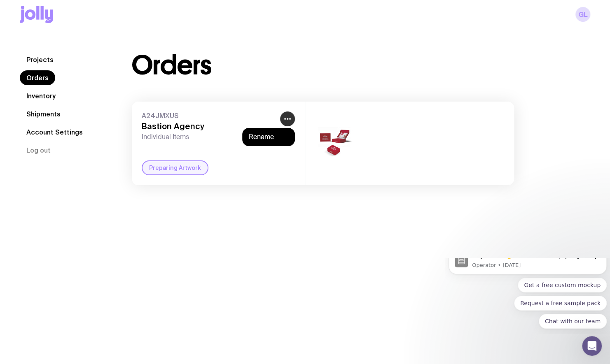  What do you see at coordinates (115, 45) in the screenshot?
I see `button: Quick reply: Request a free sample pack` at bounding box center [115, 45].